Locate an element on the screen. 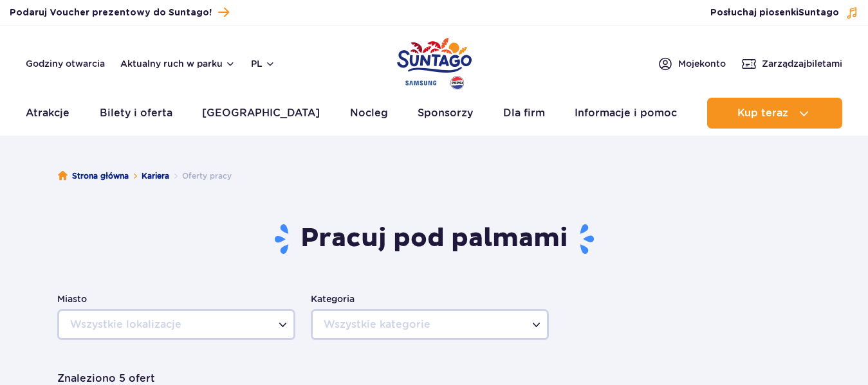  span: Suntago is located at coordinates (818, 13).